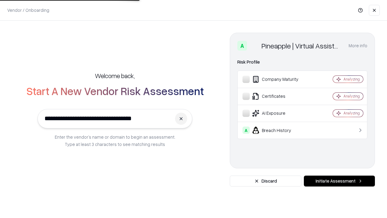 The height and width of the screenshot is (218, 387). Describe the element at coordinates (28, 10) in the screenshot. I see `p: Vendor / Onboarding` at that location.